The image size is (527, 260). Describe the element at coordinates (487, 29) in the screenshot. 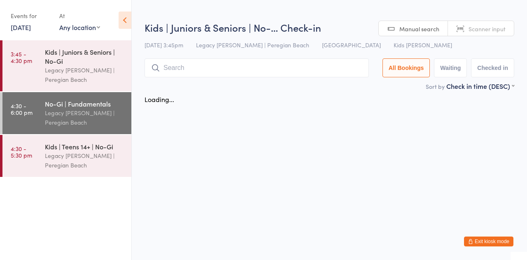

I see `span: Scanner input` at that location.